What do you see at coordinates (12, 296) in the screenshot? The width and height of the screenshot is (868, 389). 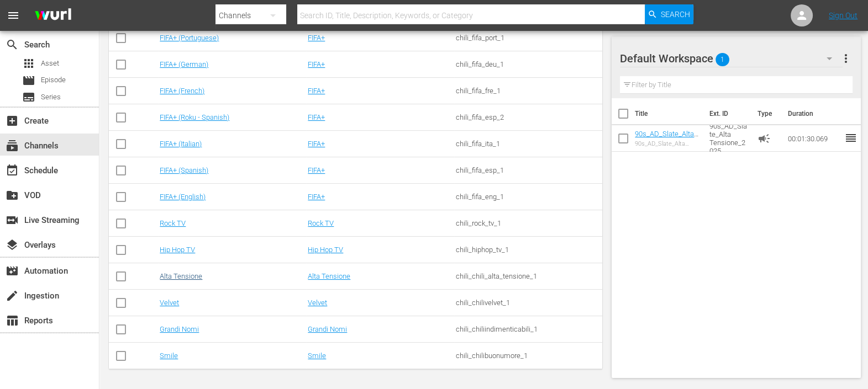 I see `span: Ingestion` at bounding box center [12, 296].